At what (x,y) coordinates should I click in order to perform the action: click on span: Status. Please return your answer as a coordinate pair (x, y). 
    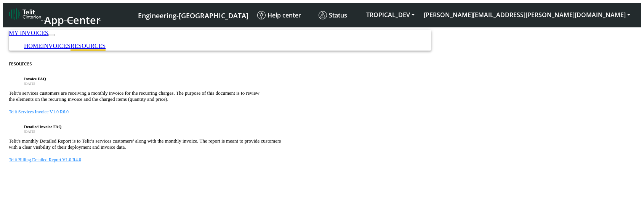
    Looking at the image, I should click on (333, 15).